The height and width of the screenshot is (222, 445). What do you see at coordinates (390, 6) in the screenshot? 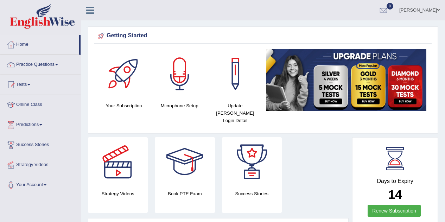
I see `span: 0` at bounding box center [390, 6].